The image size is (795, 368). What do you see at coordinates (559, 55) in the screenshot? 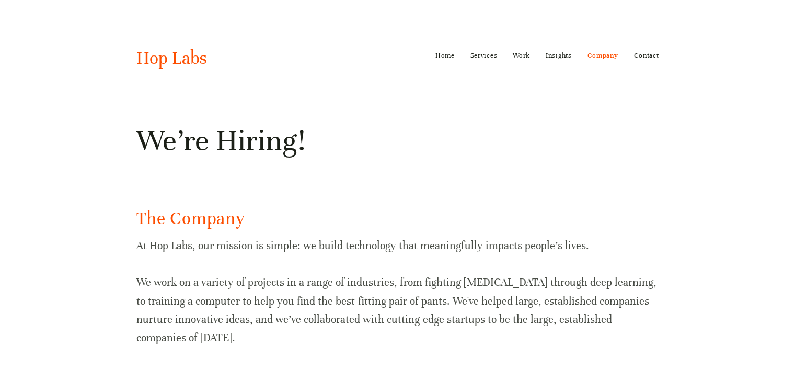
I see `a: Insights` at bounding box center [559, 55].